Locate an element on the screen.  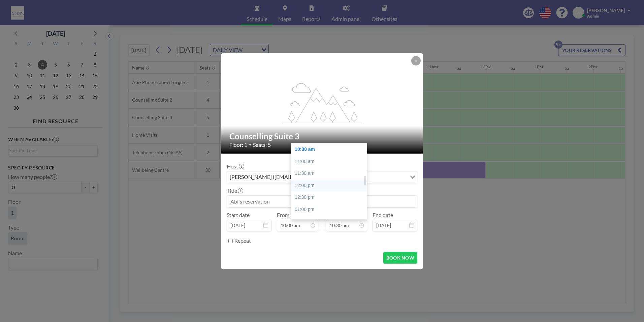
div: 12:00 pm is located at coordinates (331, 185).